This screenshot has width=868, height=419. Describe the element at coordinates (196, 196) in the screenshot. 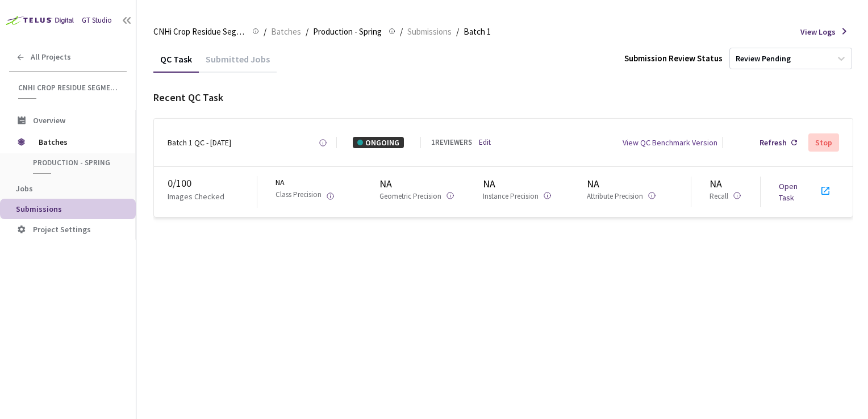

I see `p: Images Checked` at that location.